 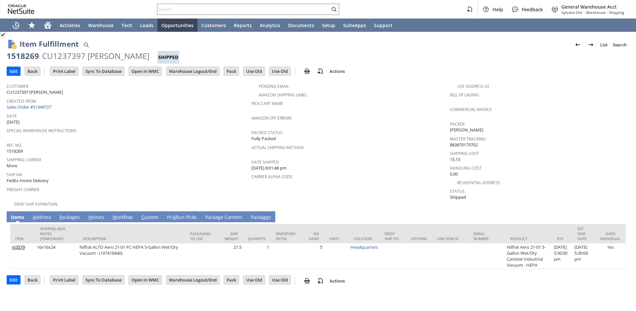 I want to click on span: W, so click(x=115, y=217).